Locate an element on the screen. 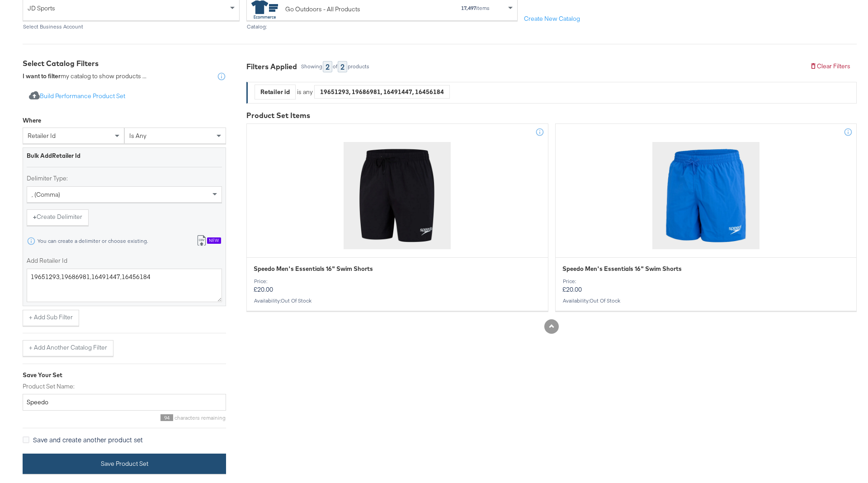  button: Save Product Set is located at coordinates (124, 463).